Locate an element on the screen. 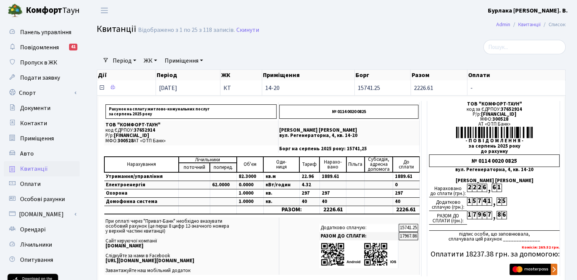 This screenshot has width=577, height=280. img: Masterpass is located at coordinates (533, 269).